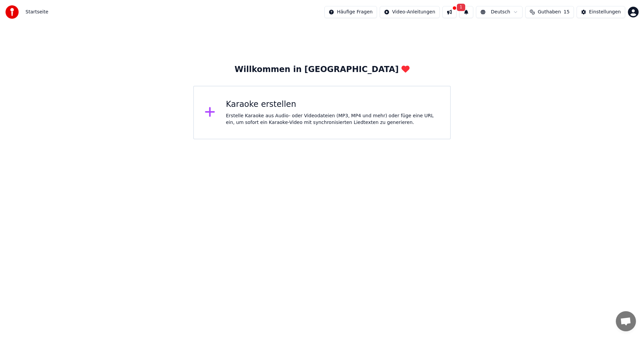 Image resolution: width=644 pixels, height=338 pixels. Describe the element at coordinates (566, 12) in the screenshot. I see `span: 15` at that location.